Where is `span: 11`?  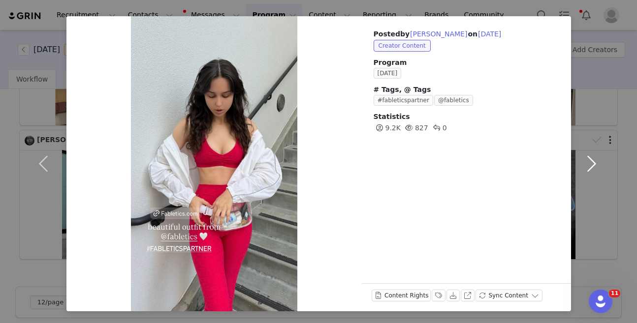 span: 11 is located at coordinates (614, 294).